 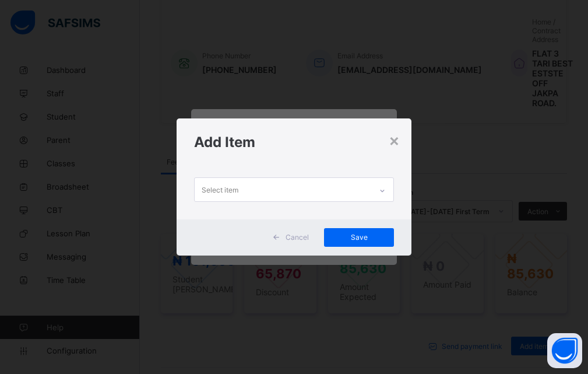 I want to click on span: Save, so click(x=359, y=237).